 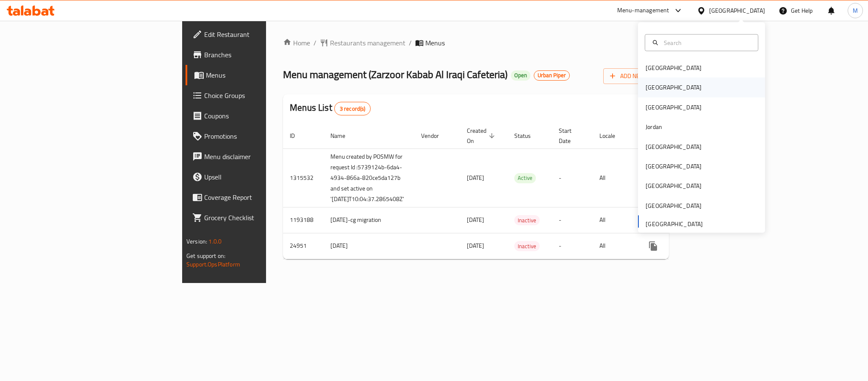 I want to click on a: Coverage Report, so click(x=256, y=197).